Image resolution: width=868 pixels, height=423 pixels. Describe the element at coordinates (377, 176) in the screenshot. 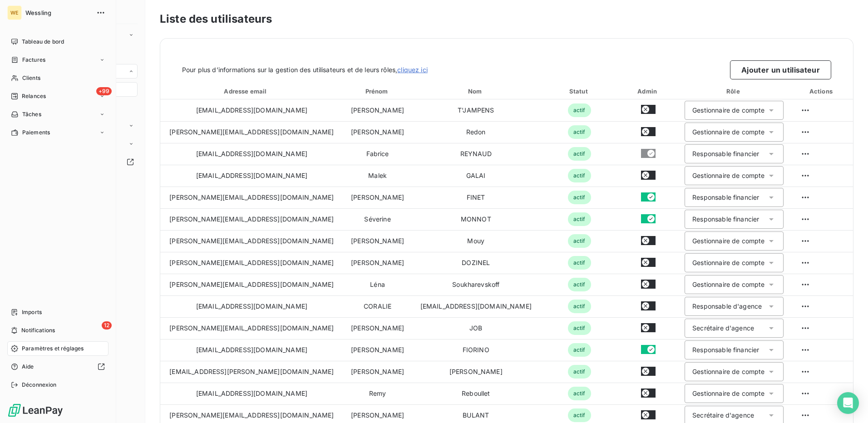

I see `td: Malek` at that location.